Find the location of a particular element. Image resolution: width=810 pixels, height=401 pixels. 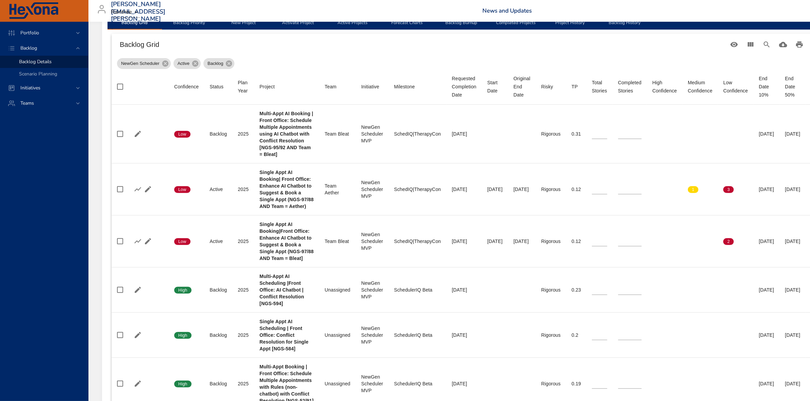

span: Status is located at coordinates (218, 87).